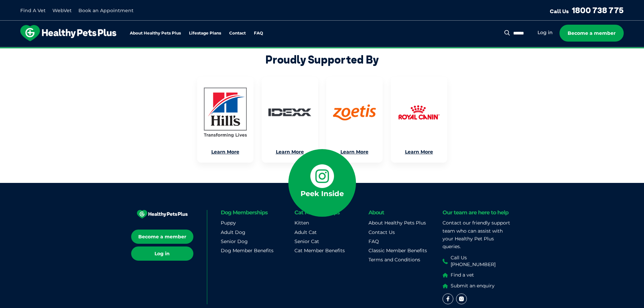 The width and height of the screenshot is (644, 308). Describe the element at coordinates (404, 212) in the screenshot. I see `h6: About` at that location.